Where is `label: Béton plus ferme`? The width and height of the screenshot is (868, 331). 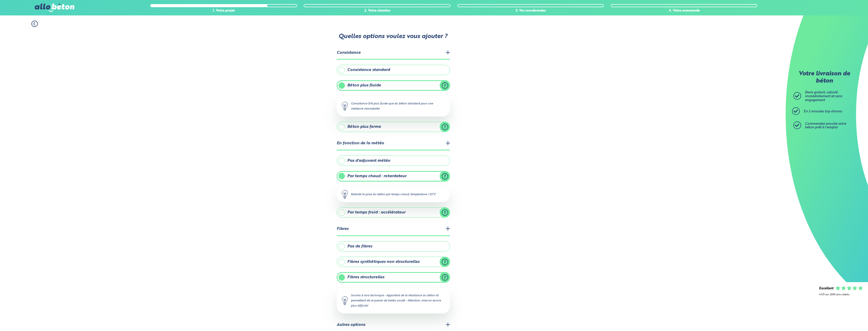 label: Béton plus ferme is located at coordinates (393, 127).